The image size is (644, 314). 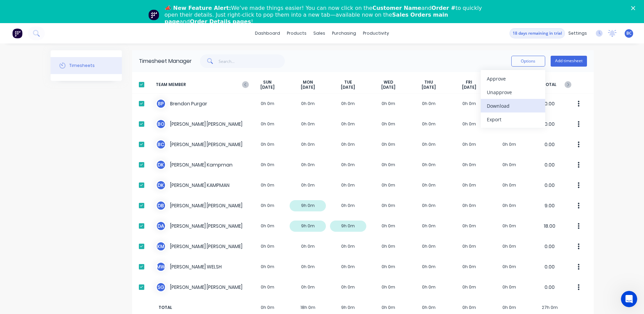 What do you see at coordinates (344, 33) in the screenshot?
I see `div: purchasing` at bounding box center [344, 33].